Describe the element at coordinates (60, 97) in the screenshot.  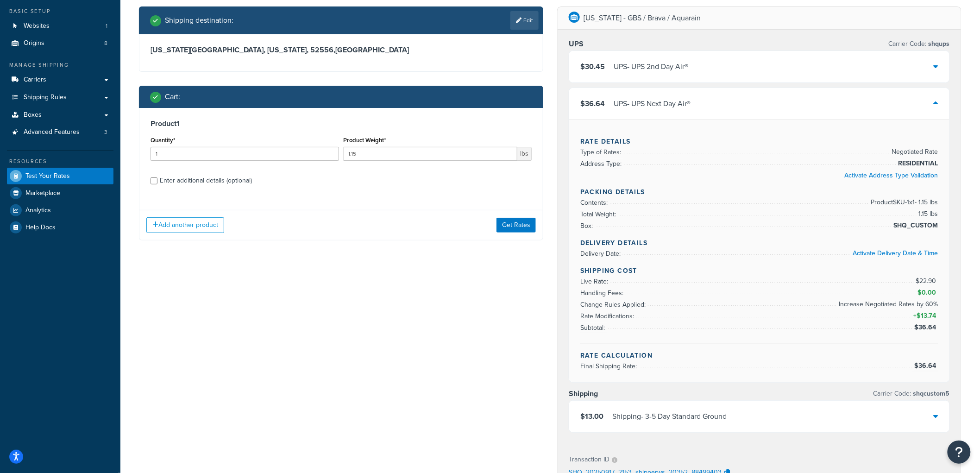
I see `a: Shipping Rules` at that location.